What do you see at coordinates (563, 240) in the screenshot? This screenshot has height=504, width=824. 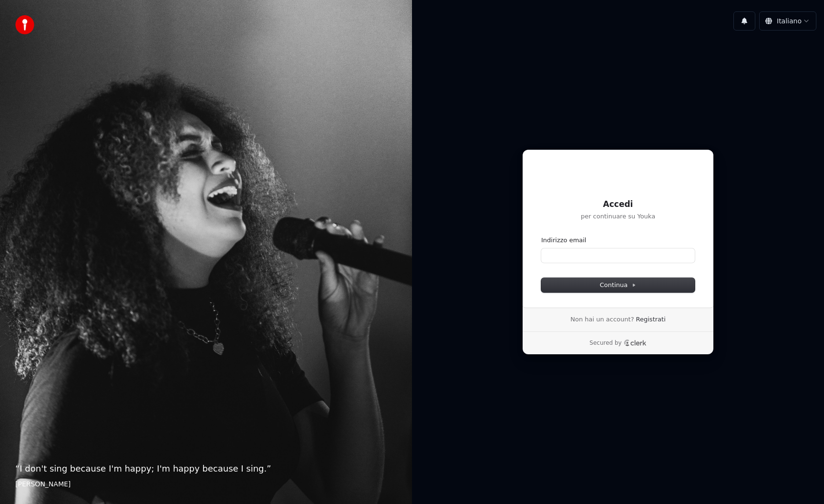 I see `label: Indirizzo email` at bounding box center [563, 240].